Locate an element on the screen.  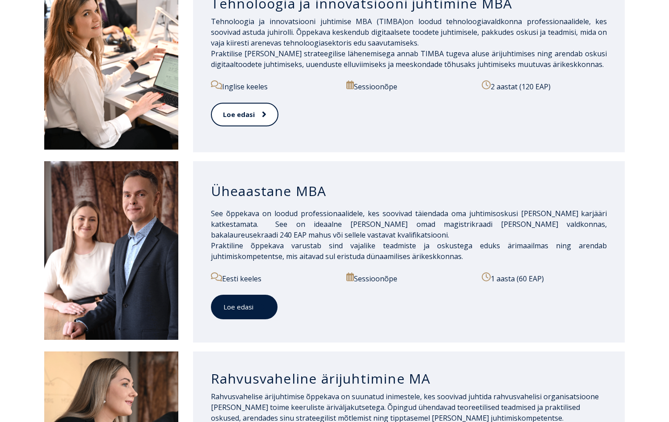
img: DSC_1995 is located at coordinates (111, 251).